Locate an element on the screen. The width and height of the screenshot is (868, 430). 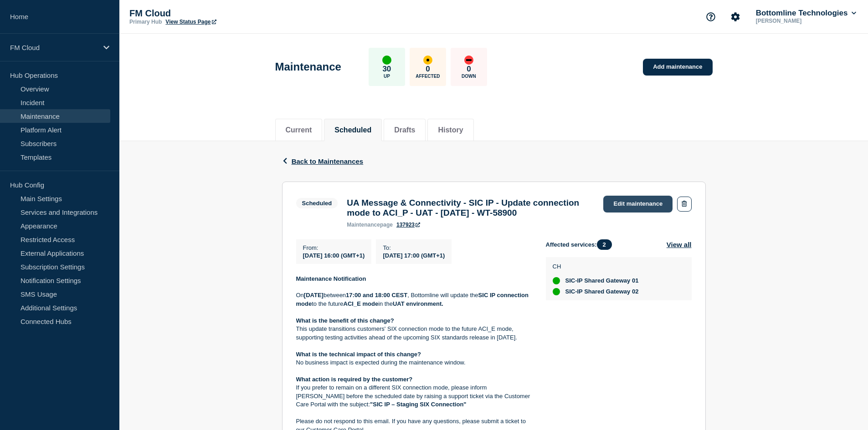
p: No business impact is expected during the maintenance window. is located at coordinates (414, 363).